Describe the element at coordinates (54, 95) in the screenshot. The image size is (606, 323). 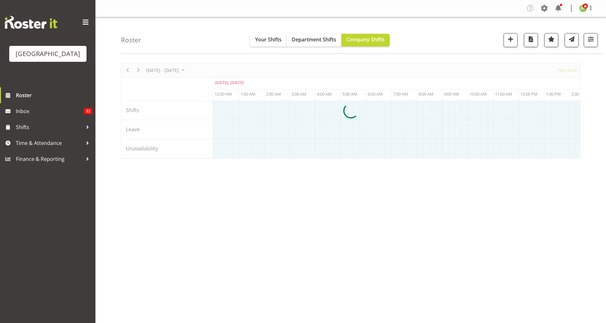
I see `span: Roster` at that location.